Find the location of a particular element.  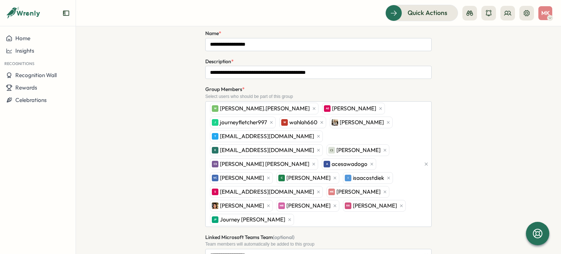

span: wahlah660 is located at coordinates (303, 122).